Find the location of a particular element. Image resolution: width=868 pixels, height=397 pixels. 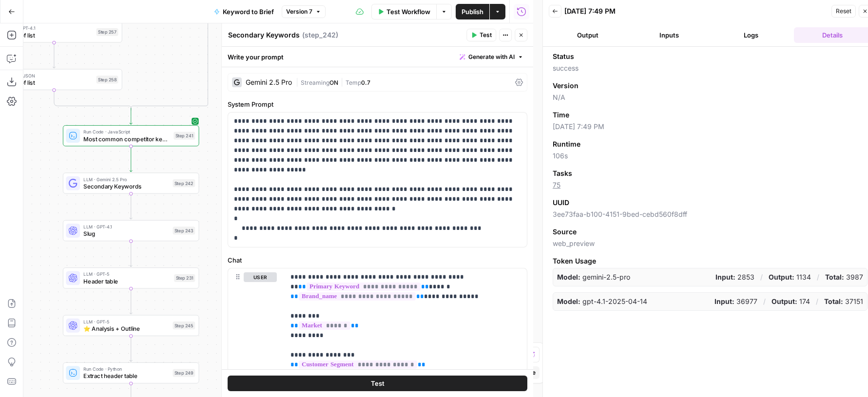

span: Format JSON is located at coordinates (50, 75).